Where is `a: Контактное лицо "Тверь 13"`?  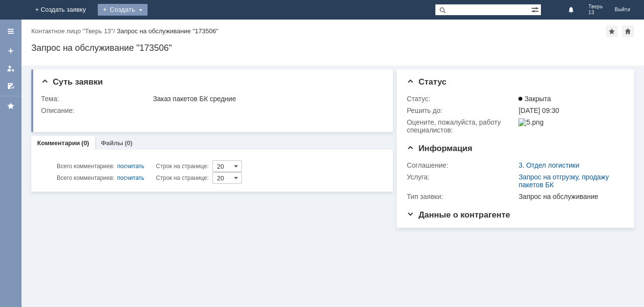
a: Контактное лицо "Тверь 13" is located at coordinates (72, 31).